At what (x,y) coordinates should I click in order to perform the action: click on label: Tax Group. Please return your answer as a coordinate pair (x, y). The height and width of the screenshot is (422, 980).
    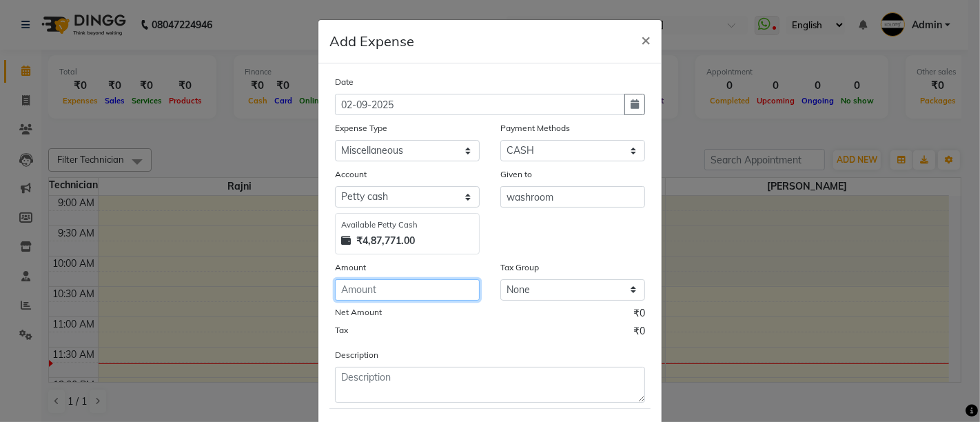
    Looking at the image, I should click on (520, 267).